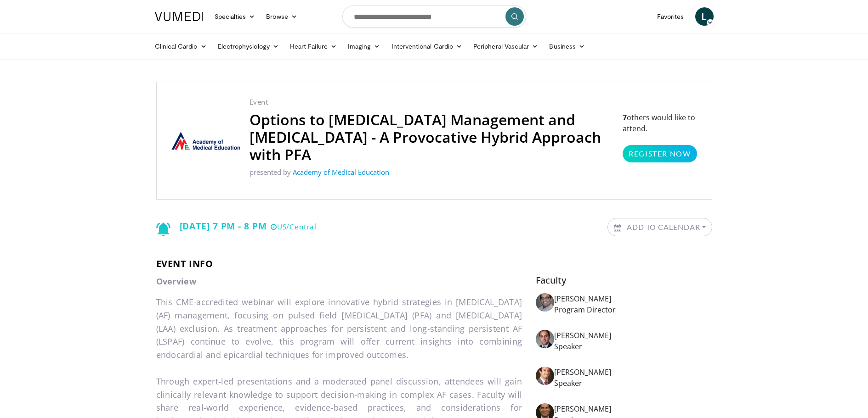 The height and width of the screenshot is (418, 868). Describe the element at coordinates (704, 17) in the screenshot. I see `span: L` at that location.